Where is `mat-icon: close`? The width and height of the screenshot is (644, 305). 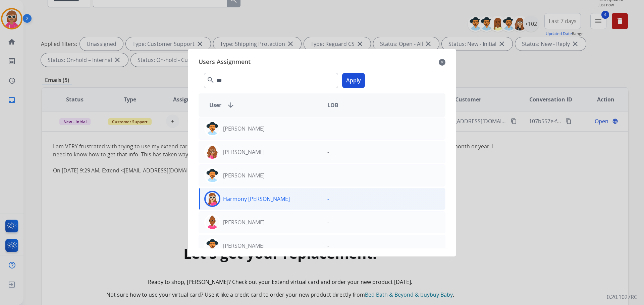 mat-icon: close is located at coordinates (442, 62).